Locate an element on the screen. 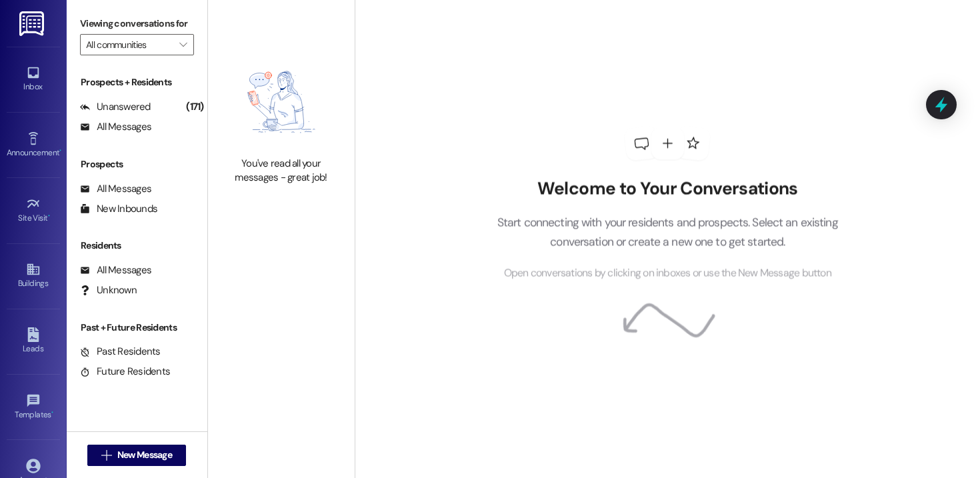 This screenshot has width=980, height=478. span: Open conversations by clicking on inboxes or use the New Message button is located at coordinates (667, 273).